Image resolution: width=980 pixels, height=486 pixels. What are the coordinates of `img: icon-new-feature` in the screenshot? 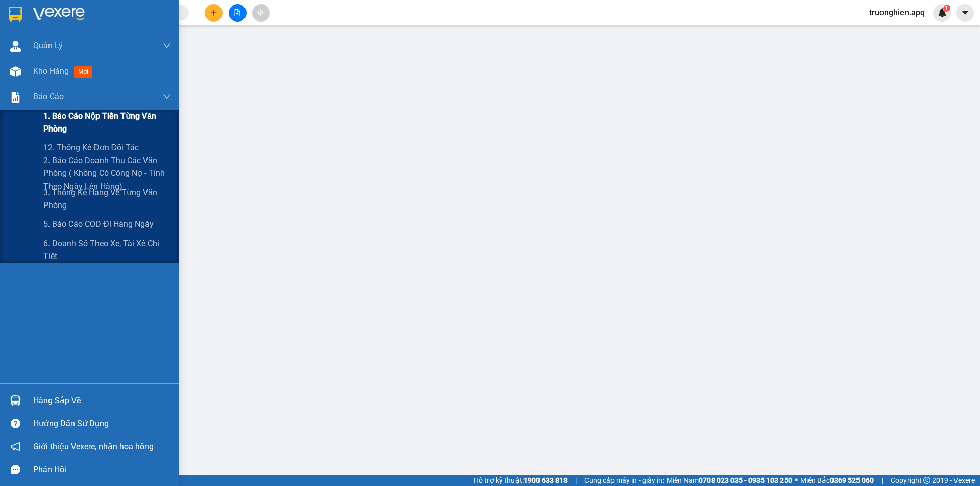 It's located at (942, 12).